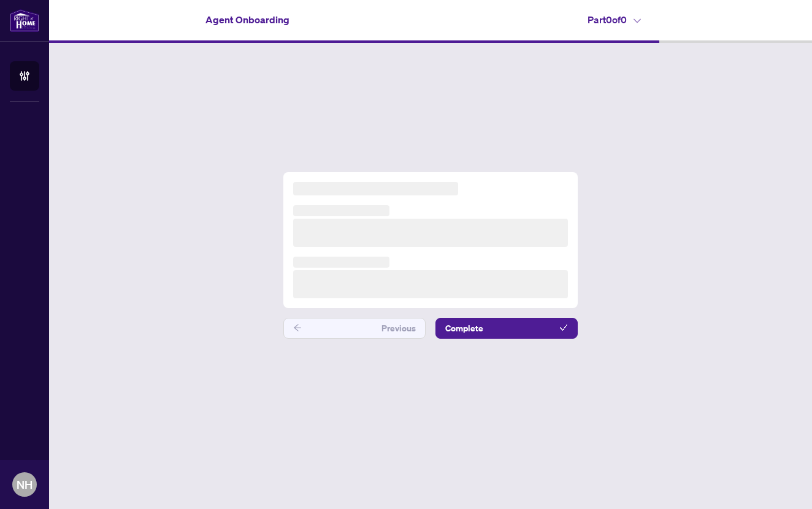 This screenshot has height=509, width=812. I want to click on button: Open asap, so click(782, 485).